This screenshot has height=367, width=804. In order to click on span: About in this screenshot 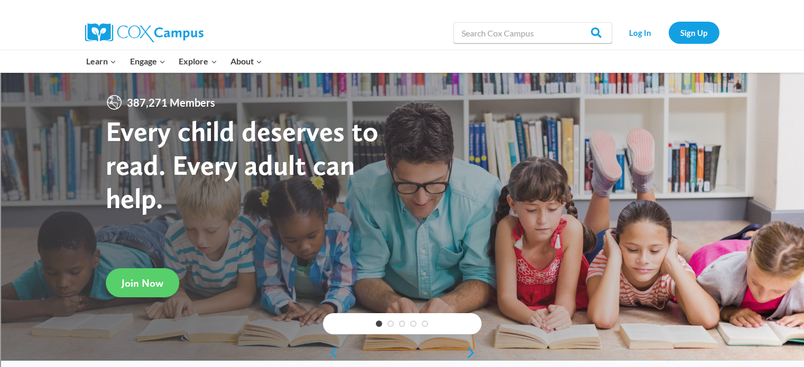, I will do `click(246, 61)`.